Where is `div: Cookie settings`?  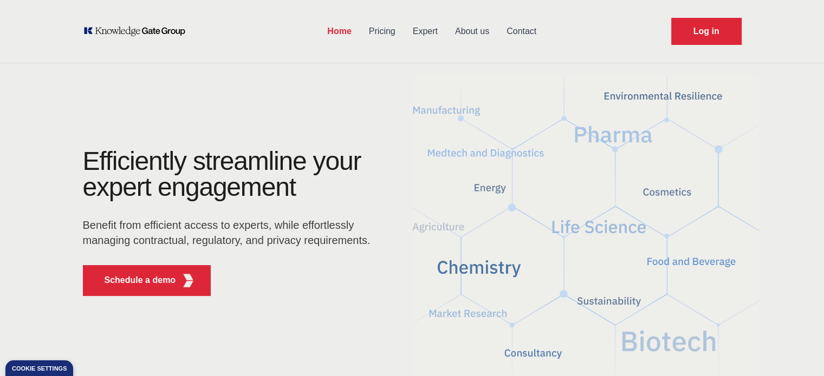 div: Cookie settings is located at coordinates (39, 369).